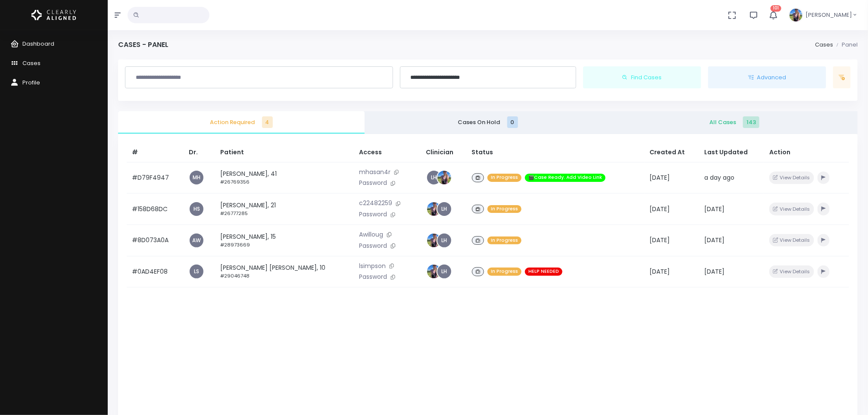  Describe the element at coordinates (32, 63) in the screenshot. I see `span: Cases` at that location.